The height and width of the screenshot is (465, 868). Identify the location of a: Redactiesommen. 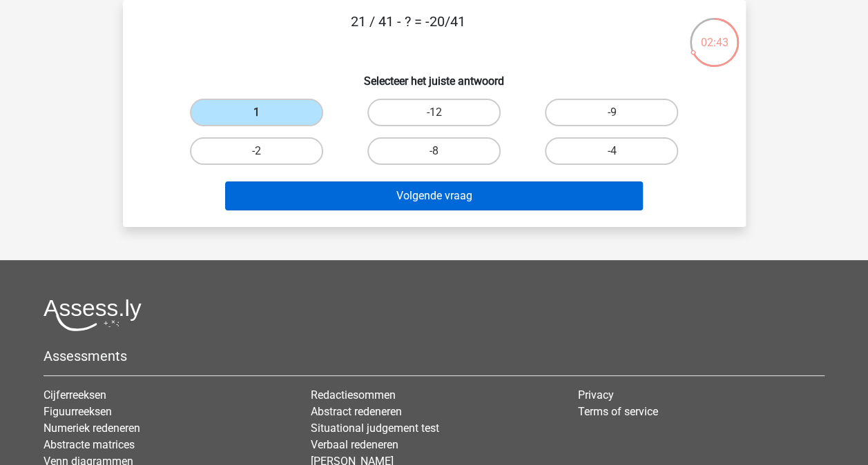
(353, 395).